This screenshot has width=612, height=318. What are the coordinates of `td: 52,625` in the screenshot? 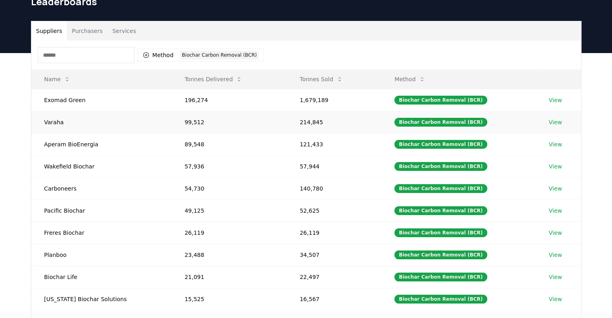 It's located at (334, 210).